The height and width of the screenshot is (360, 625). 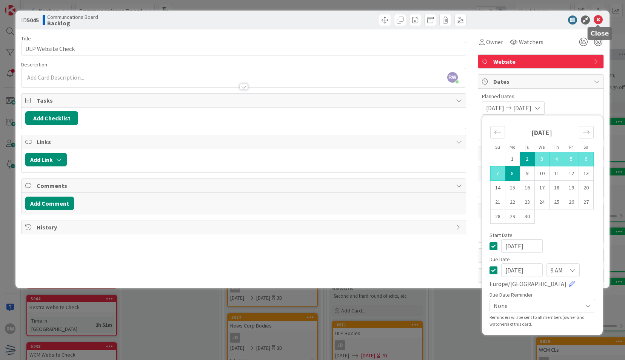 What do you see at coordinates (244, 100) in the screenshot?
I see `span: Tasks` at bounding box center [244, 100].